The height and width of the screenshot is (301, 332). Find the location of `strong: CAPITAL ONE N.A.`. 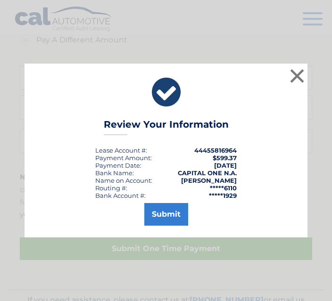

strong: CAPITAL ONE N.A. is located at coordinates (207, 173).